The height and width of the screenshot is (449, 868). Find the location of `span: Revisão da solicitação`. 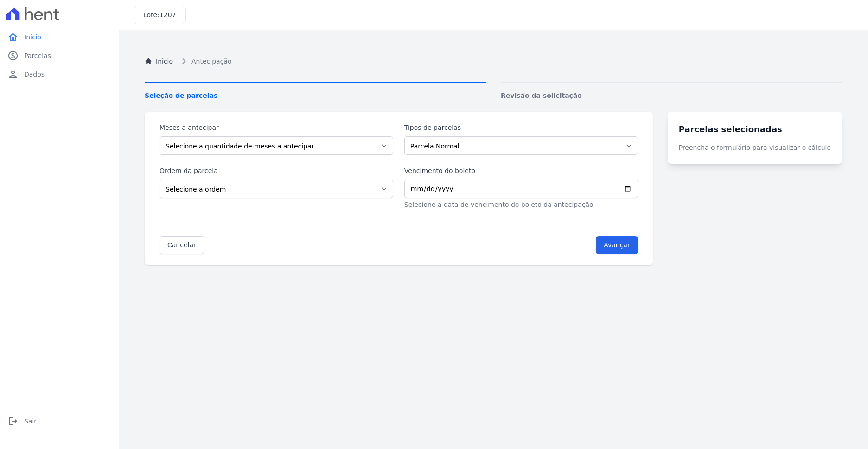

span: Revisão da solicitação is located at coordinates (672, 96).